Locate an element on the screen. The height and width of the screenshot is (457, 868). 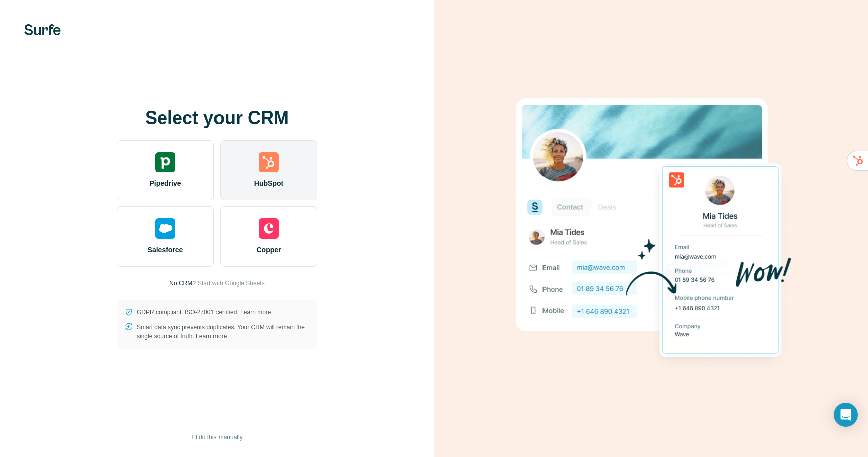
p: Smart data sync prevents duplicates. Your CRM will remain the single source of truth. is located at coordinates (223, 332).